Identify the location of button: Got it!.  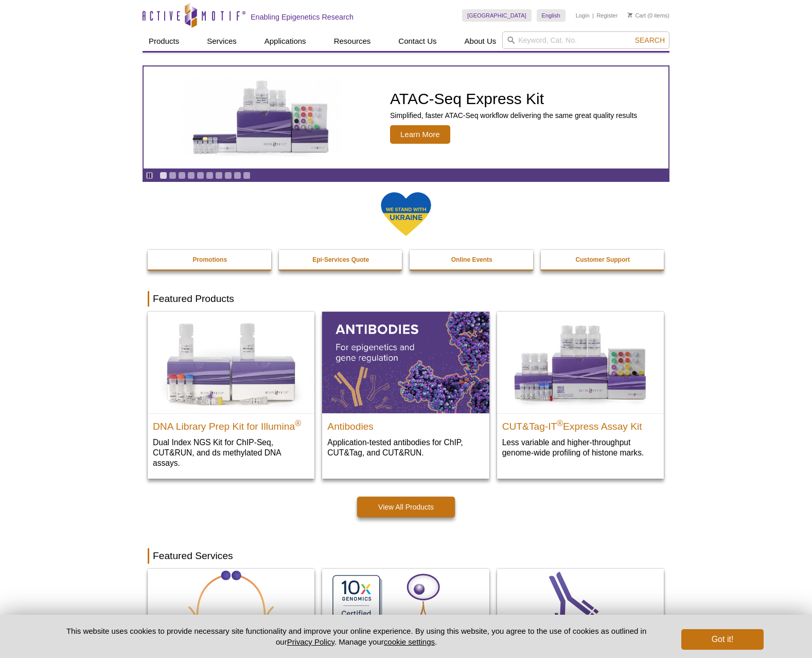
(723, 639).